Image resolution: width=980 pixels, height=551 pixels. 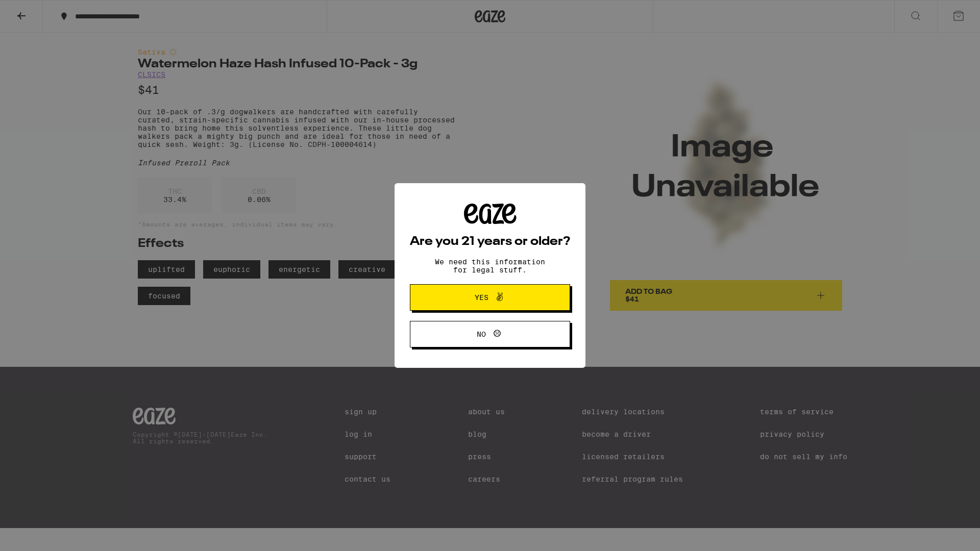 What do you see at coordinates (490, 298) in the screenshot?
I see `button: Yes` at bounding box center [490, 298].